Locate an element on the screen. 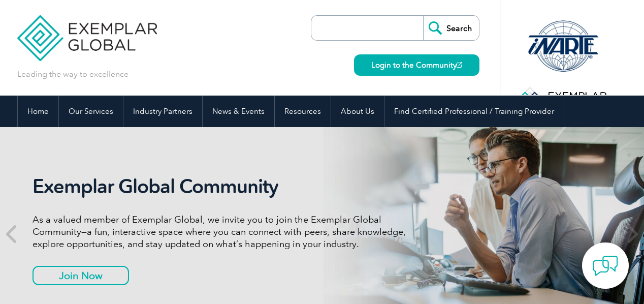  a: Login to the Community is located at coordinates (416, 65).